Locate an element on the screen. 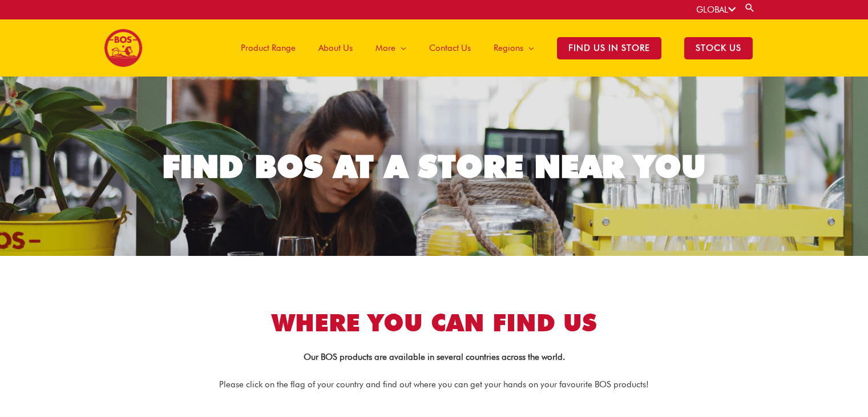  a: Contact Us is located at coordinates (450, 48).